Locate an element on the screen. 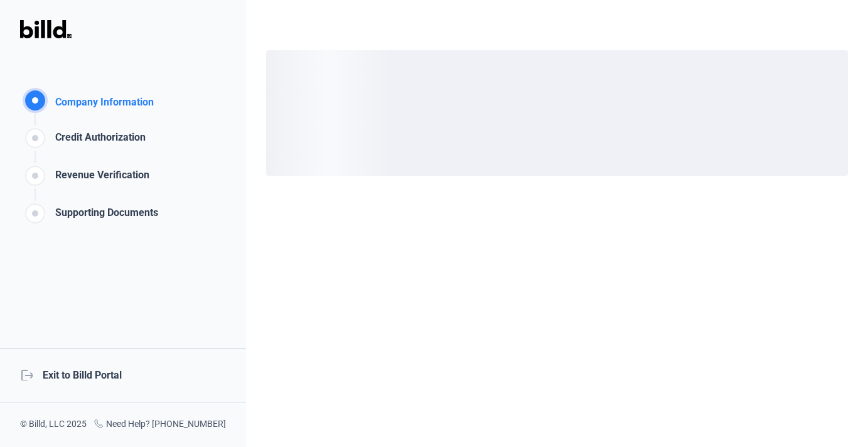 The height and width of the screenshot is (447, 868). div: © Billd, LLC 2025 is located at coordinates (54, 424).